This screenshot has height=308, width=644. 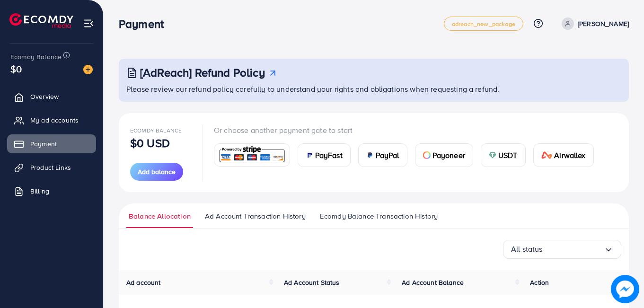 What do you see at coordinates (252, 155) in the screenshot?
I see `a: card` at bounding box center [252, 155].